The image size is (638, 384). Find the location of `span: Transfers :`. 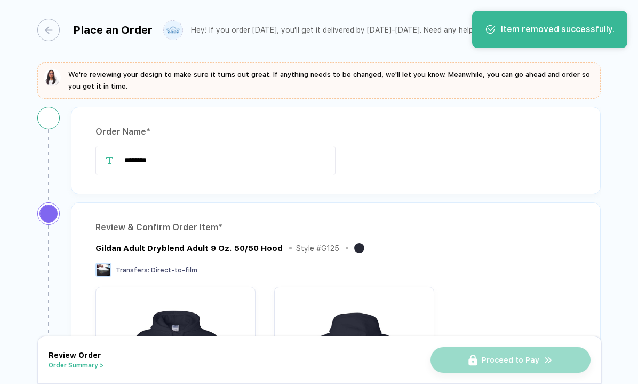

span: Transfers : is located at coordinates (132, 270).